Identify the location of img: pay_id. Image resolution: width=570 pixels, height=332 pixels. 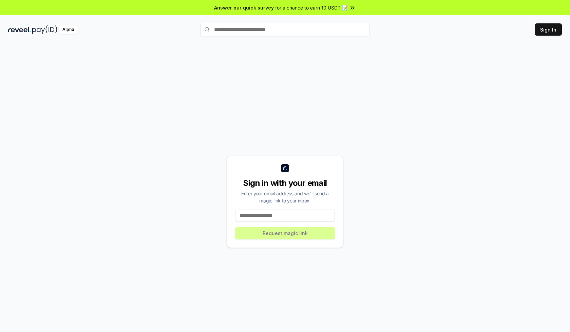
(45, 29).